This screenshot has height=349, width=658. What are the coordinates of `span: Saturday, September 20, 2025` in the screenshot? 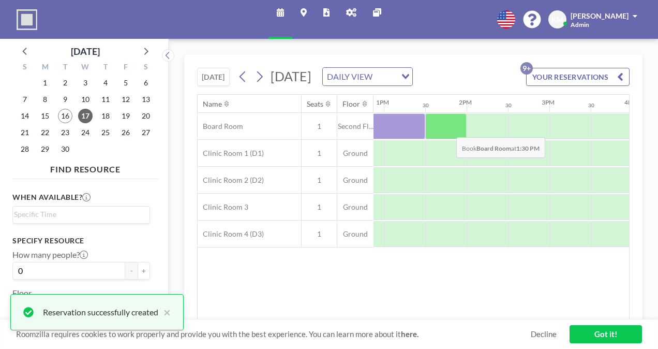 It's located at (146, 116).